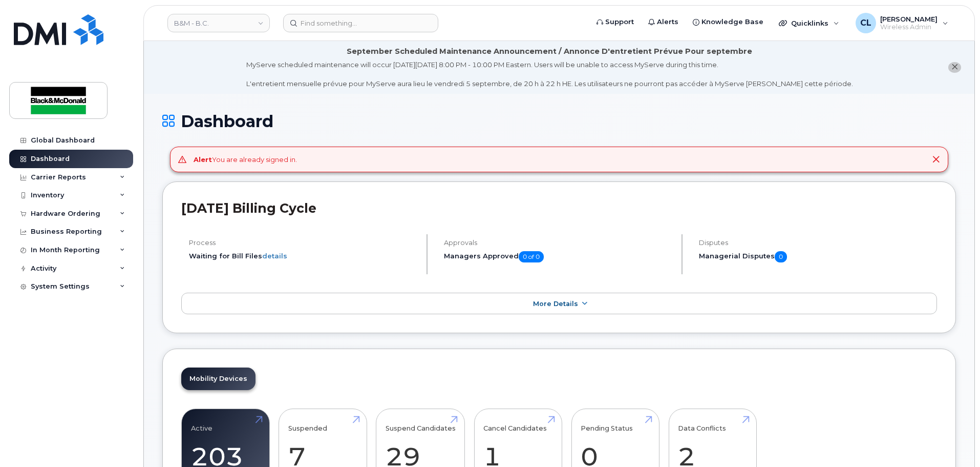  Describe the element at coordinates (303, 242) in the screenshot. I see `h4: Process` at that location.